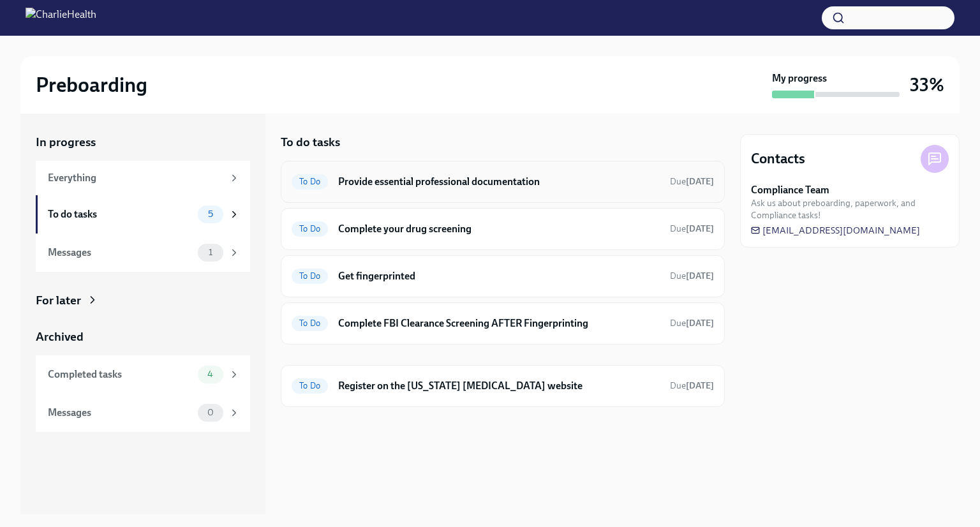  What do you see at coordinates (498, 276) in the screenshot?
I see `h6: Get fingerprinted` at bounding box center [498, 276].